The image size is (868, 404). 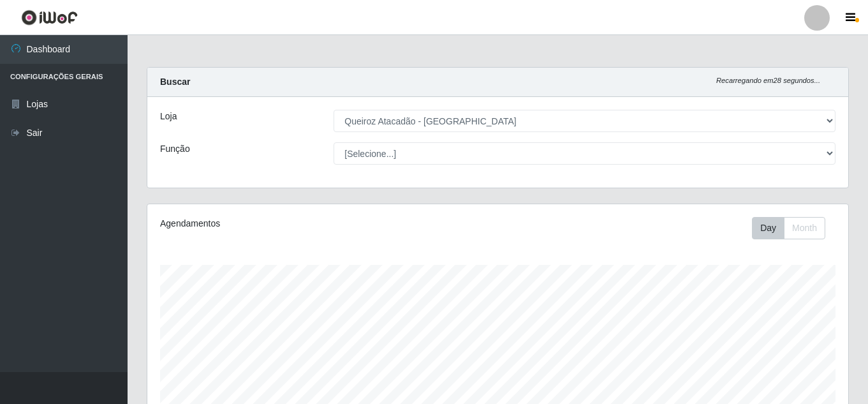 I want to click on div: Toolbar with button groups, so click(x=793, y=228).